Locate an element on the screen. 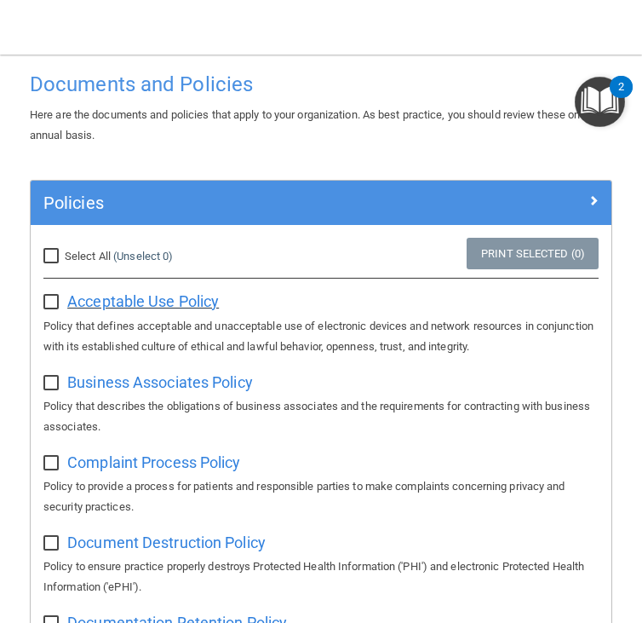  span: Document Destruction Policy is located at coordinates (166, 542).